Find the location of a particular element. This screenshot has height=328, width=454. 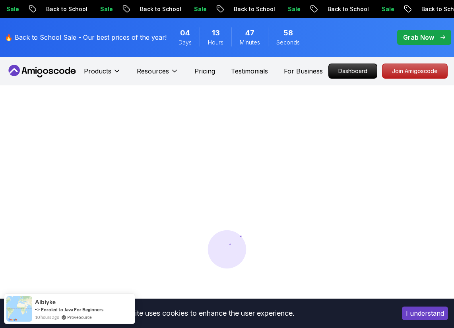

span: 58 Seconds is located at coordinates (288, 33).